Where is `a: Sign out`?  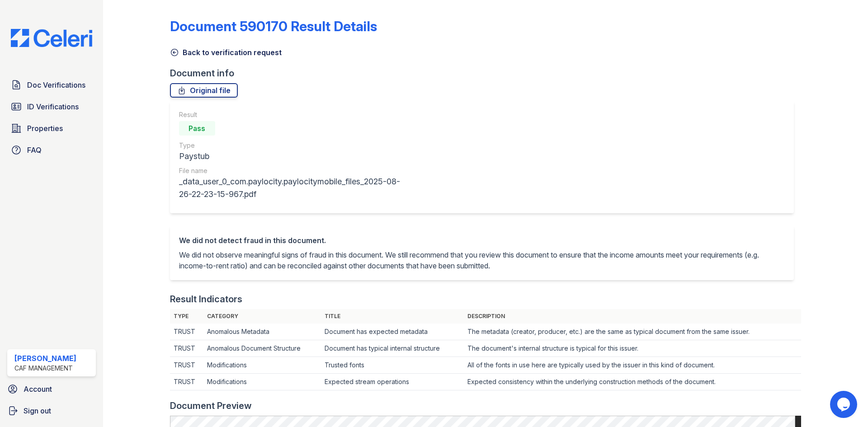 a: Sign out is located at coordinates (51, 411).